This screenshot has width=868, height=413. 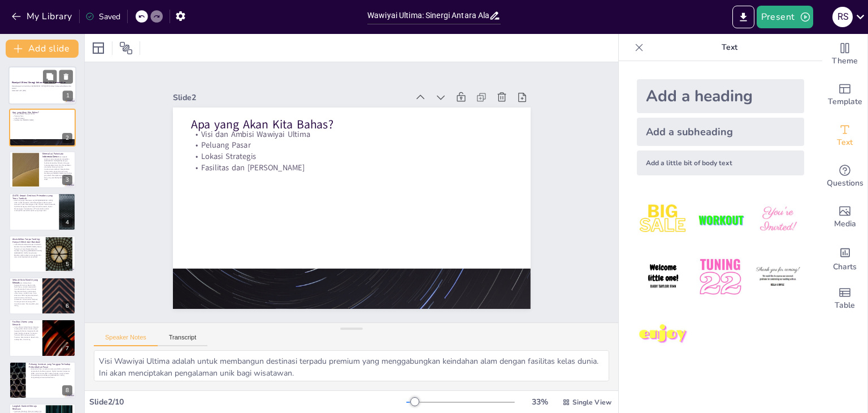 I want to click on span: Position, so click(x=126, y=48).